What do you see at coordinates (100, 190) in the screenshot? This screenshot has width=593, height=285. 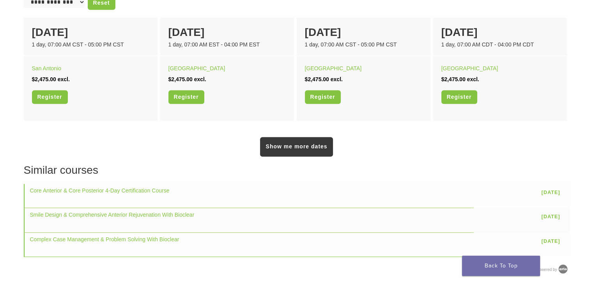 I see `a: Core Anterior & Core Posterior 4-Day Certification Course` at bounding box center [100, 190].